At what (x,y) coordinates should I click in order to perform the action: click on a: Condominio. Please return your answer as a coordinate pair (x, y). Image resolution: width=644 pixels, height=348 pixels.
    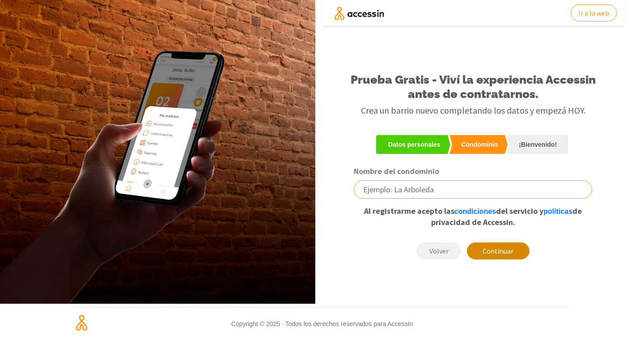
    Looking at the image, I should click on (477, 145).